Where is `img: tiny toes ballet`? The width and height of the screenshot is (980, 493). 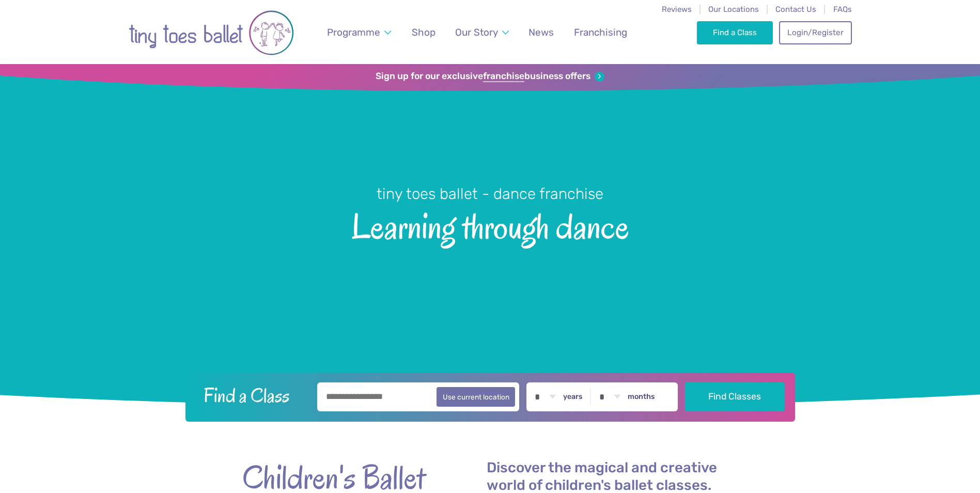
img: tiny toes ballet is located at coordinates (211, 32).